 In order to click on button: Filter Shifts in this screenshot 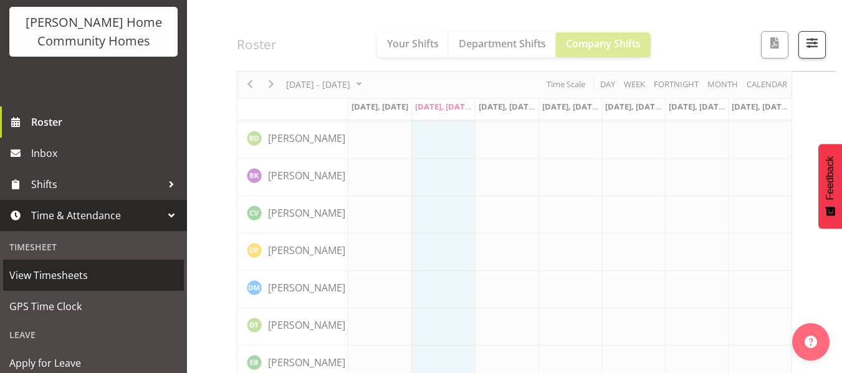, I will do `click(812, 45)`.